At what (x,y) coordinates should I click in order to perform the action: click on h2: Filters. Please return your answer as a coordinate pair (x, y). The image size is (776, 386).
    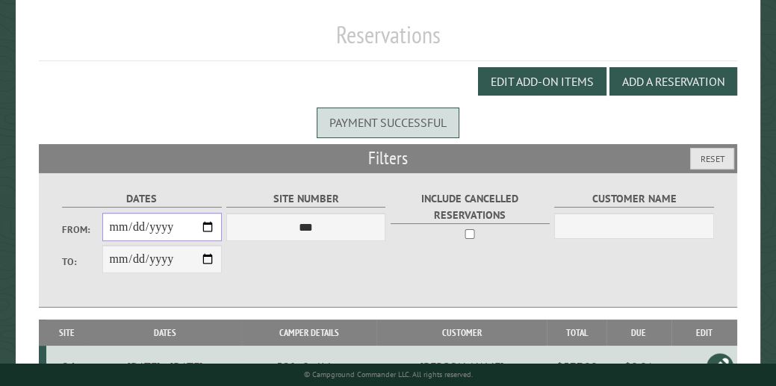
    Looking at the image, I should click on (388, 158).